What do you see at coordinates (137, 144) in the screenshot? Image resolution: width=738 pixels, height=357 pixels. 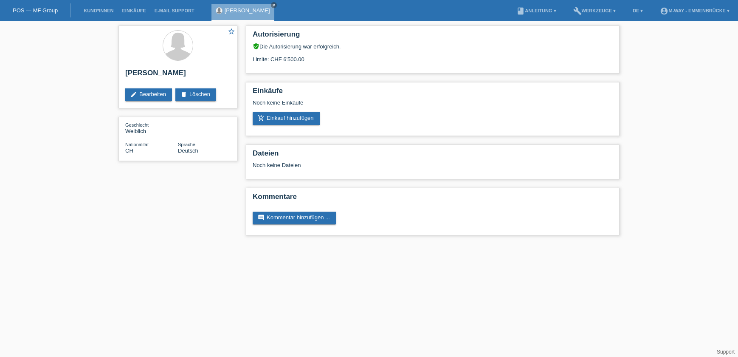 I see `span: Nationalität` at bounding box center [137, 144].